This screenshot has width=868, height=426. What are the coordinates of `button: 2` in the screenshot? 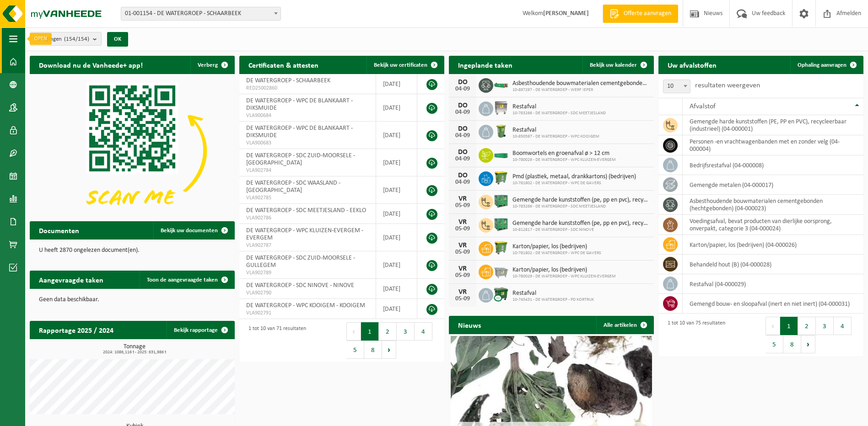 It's located at (807, 326).